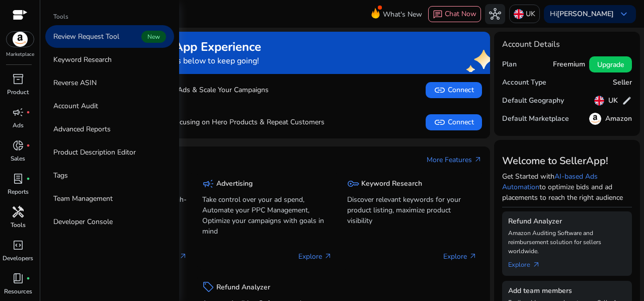  Describe the element at coordinates (550, 181) in the screenshot. I see `a: AI-based Ads Automation` at that location.